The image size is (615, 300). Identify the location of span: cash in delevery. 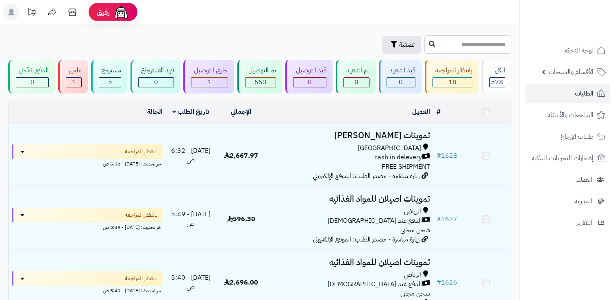
(398, 157).